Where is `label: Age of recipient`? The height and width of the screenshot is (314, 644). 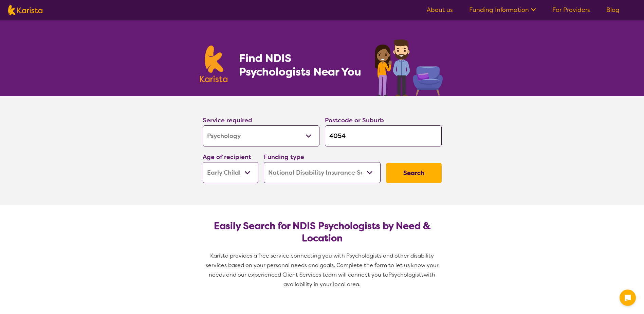
label: Age of recipient is located at coordinates (227, 157).